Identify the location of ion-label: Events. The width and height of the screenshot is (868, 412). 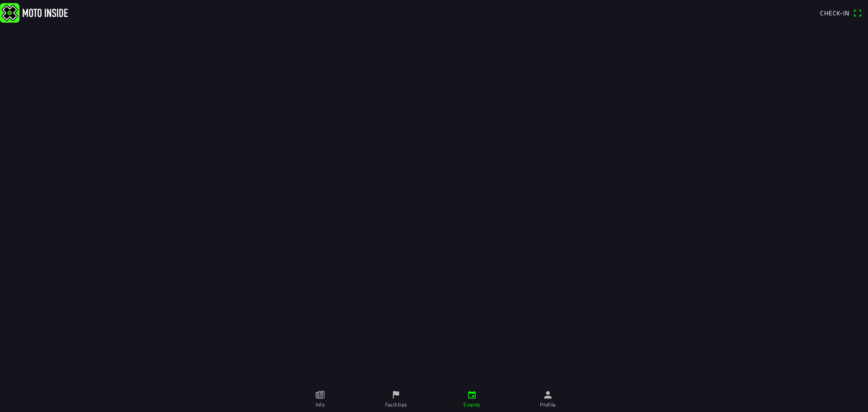
(472, 405).